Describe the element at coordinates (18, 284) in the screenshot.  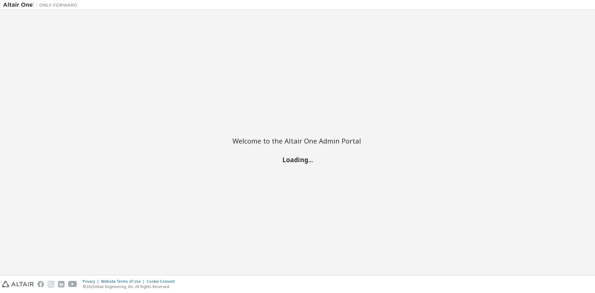
I see `img: altair_logo.svg` at that location.